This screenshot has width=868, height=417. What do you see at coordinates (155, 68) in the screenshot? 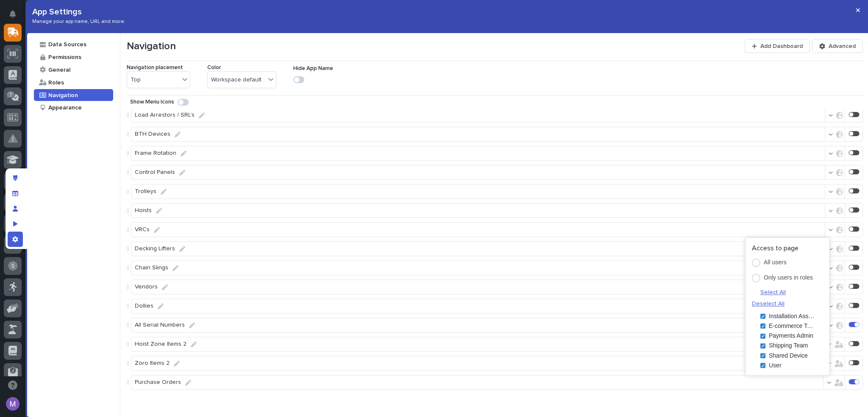
I see `p: Navigation placement` at bounding box center [155, 68].